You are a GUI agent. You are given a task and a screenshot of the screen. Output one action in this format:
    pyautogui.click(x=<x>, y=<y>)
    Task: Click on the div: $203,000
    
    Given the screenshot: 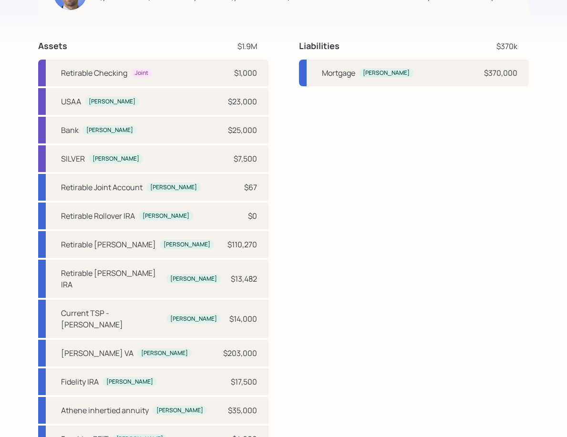 What is the action you would take?
    pyautogui.click(x=240, y=353)
    